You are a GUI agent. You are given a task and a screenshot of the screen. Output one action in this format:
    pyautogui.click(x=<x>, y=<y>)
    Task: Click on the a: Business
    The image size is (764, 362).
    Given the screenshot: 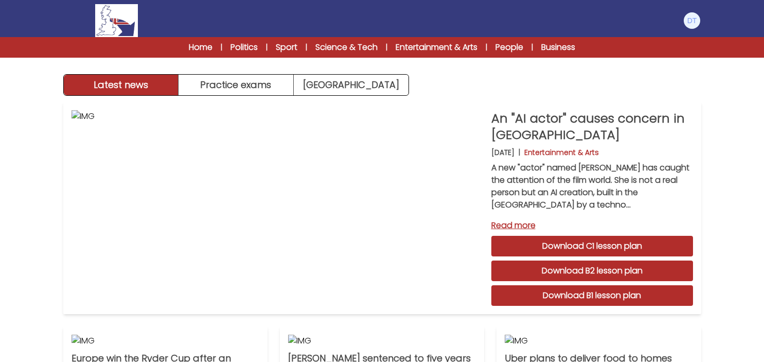 What is the action you would take?
    pyautogui.click(x=558, y=47)
    